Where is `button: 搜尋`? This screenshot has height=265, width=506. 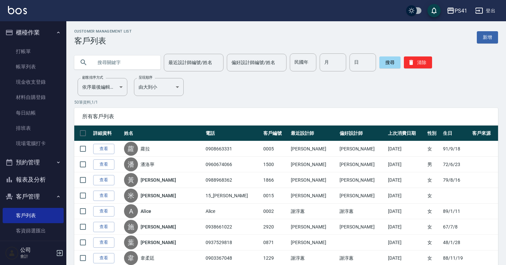
button: 搜尋 is located at coordinates (390, 62).